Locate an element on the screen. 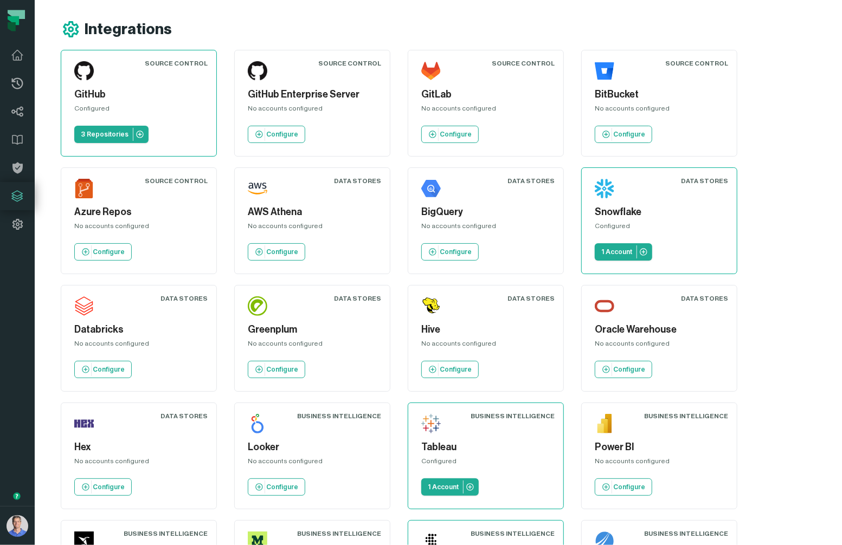 The image size is (842, 545). h5: Power BI is located at coordinates (659, 447).